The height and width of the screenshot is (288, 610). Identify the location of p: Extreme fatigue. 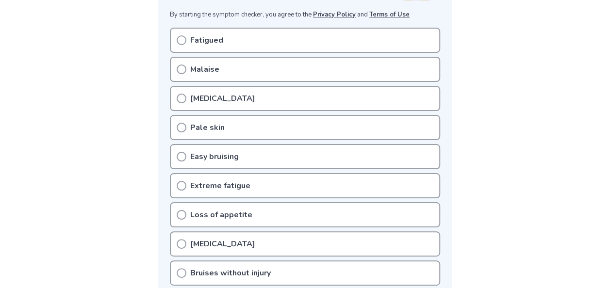
(220, 186).